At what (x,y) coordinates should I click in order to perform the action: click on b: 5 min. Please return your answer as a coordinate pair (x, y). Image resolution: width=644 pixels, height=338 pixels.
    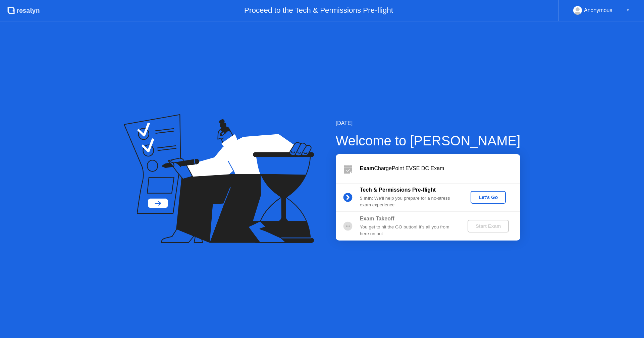
    Looking at the image, I should click on (366, 198).